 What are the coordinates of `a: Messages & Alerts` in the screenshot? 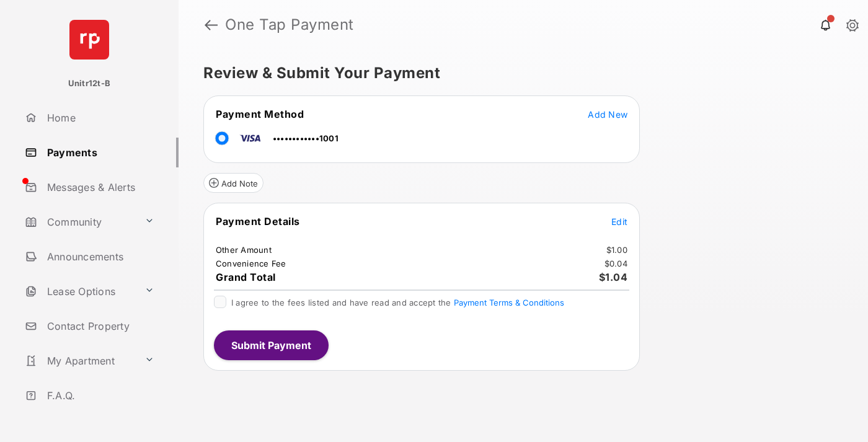 It's located at (99, 187).